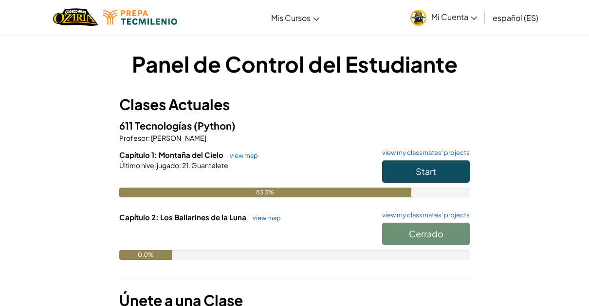  What do you see at coordinates (184, 217) in the screenshot?
I see `span: Capítulo 2: Los Bailarines de la Luna` at bounding box center [184, 217].